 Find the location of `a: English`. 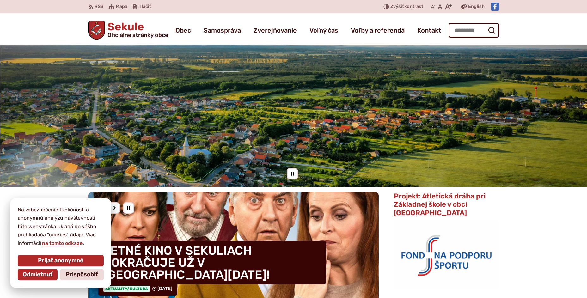

a: English is located at coordinates (476, 7).